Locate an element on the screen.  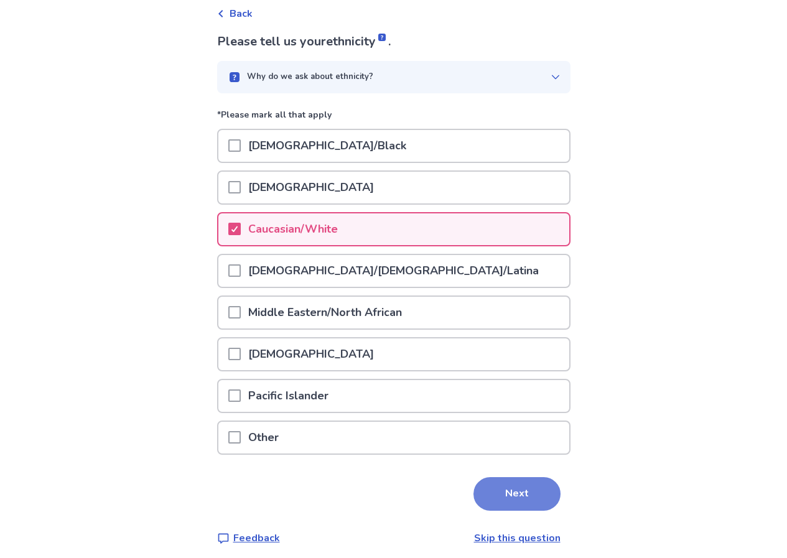
a: Feedback is located at coordinates (248, 538).